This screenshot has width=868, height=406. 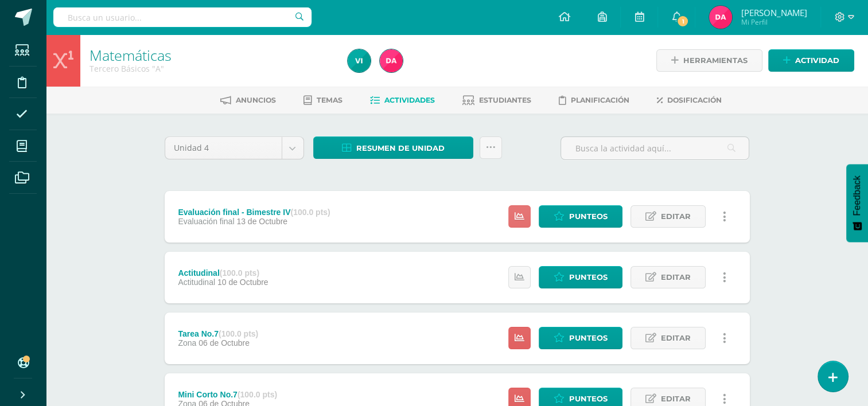 What do you see at coordinates (248, 100) in the screenshot?
I see `a: Anuncios` at bounding box center [248, 100].